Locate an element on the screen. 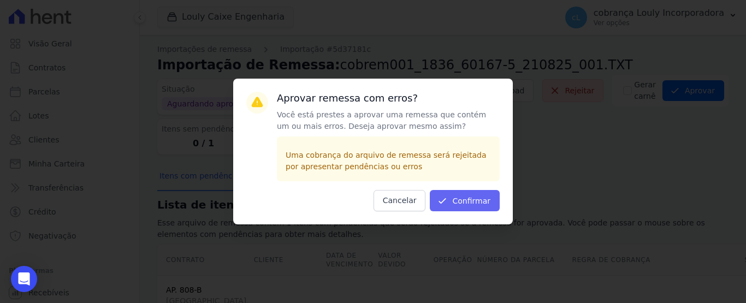  button: Confirmar is located at coordinates (464, 200).